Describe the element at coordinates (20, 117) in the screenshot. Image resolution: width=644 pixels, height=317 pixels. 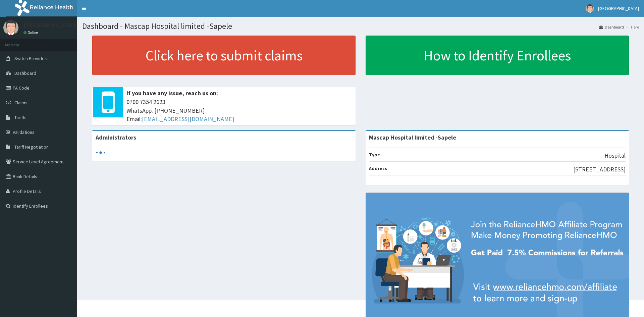
I see `span: Tariffs` at that location.